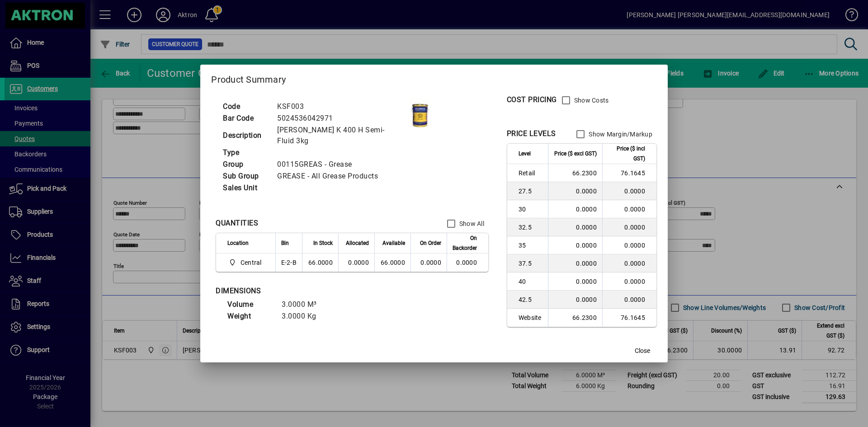 This screenshot has width=868, height=427. I want to click on span: Bin, so click(285, 243).